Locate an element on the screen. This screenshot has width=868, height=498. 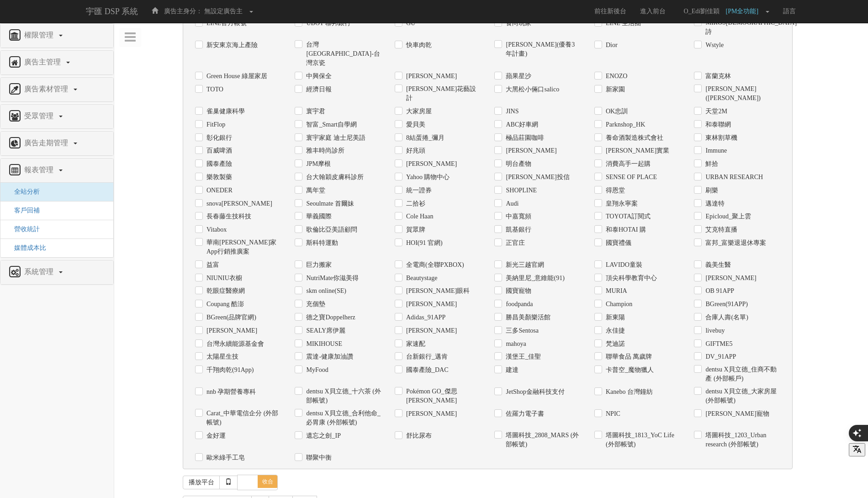
label: 益富 is located at coordinates (211, 265).